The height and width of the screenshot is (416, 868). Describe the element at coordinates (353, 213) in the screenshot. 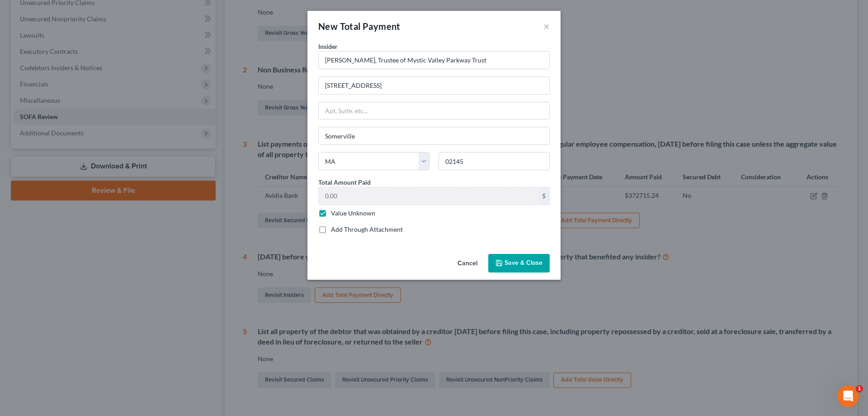

I see `label: Value Unknown` at that location.